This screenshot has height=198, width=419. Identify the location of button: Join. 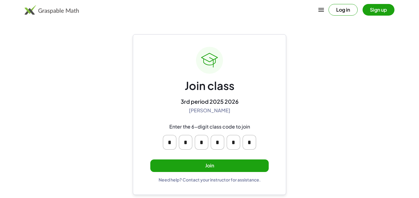
(209, 166).